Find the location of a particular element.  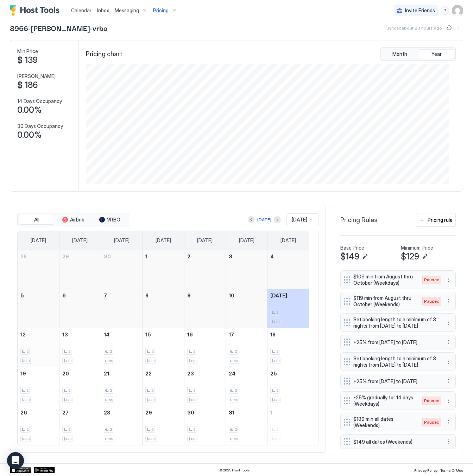

a: October 14, 2025 is located at coordinates (122, 334).